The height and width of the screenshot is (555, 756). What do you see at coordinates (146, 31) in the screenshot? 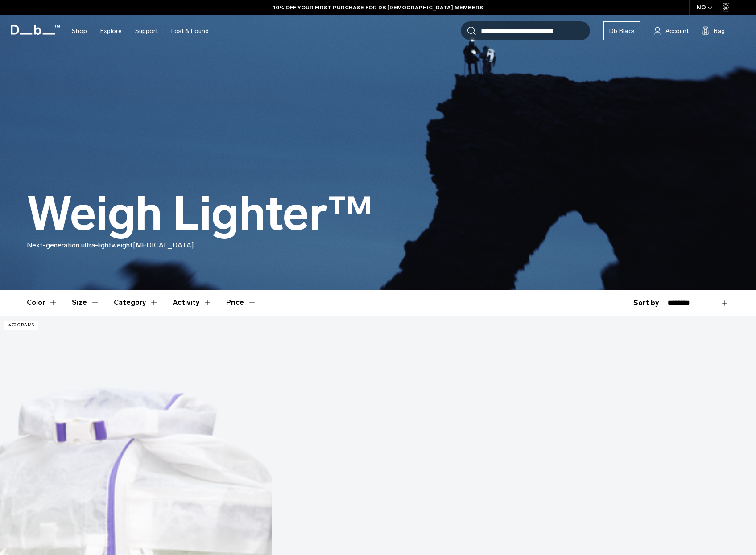
I see `a: Support` at bounding box center [146, 31].